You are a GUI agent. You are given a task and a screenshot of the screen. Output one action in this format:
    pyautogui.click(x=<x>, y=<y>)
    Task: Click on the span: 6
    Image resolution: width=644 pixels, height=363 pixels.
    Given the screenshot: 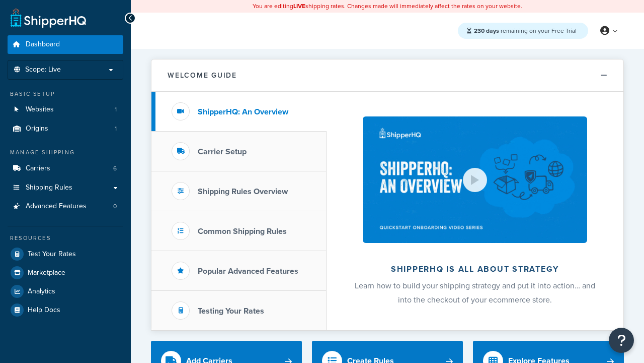 What is the action you would take?
    pyautogui.click(x=115, y=168)
    